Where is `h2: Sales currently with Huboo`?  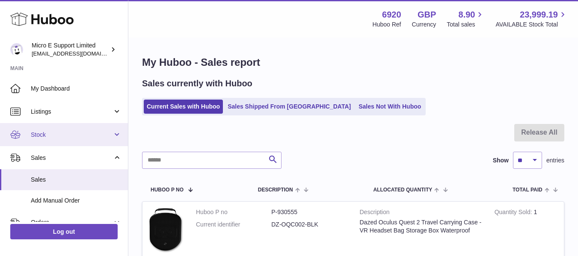
h2: Sales currently with Huboo is located at coordinates (197, 83).